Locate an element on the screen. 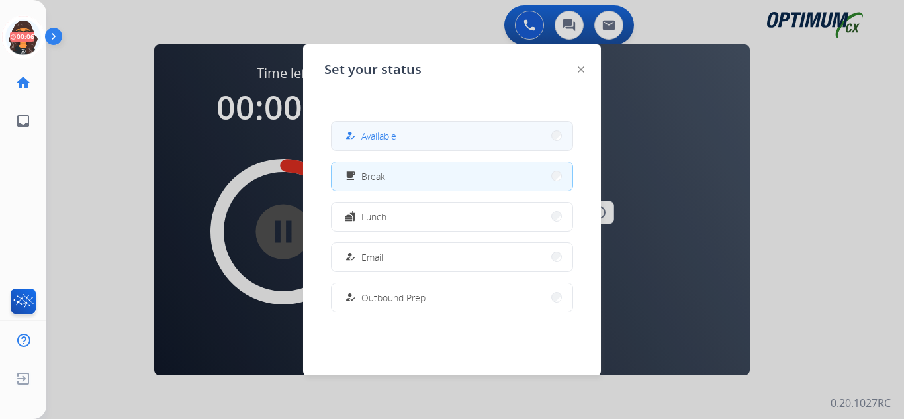 The image size is (904, 419). span: Set your status is located at coordinates (373, 69).